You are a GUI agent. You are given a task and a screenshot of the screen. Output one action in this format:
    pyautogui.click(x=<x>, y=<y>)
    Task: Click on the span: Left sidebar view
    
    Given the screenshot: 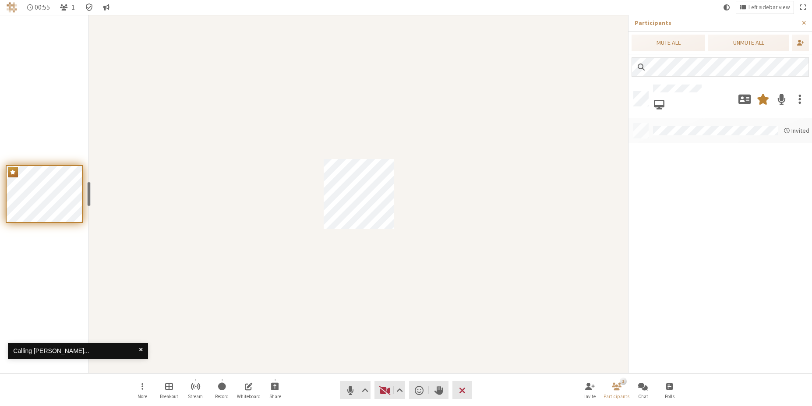 What is the action you would take?
    pyautogui.click(x=769, y=7)
    